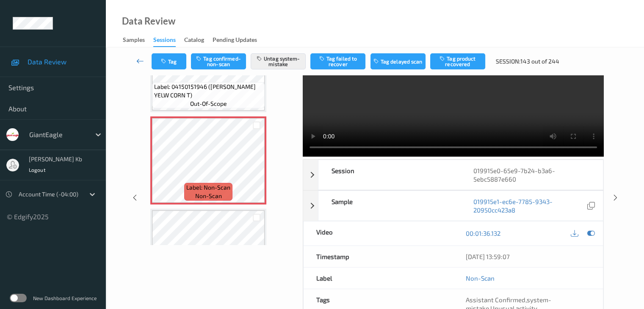  I want to click on a: Non-Scan, so click(480, 278).